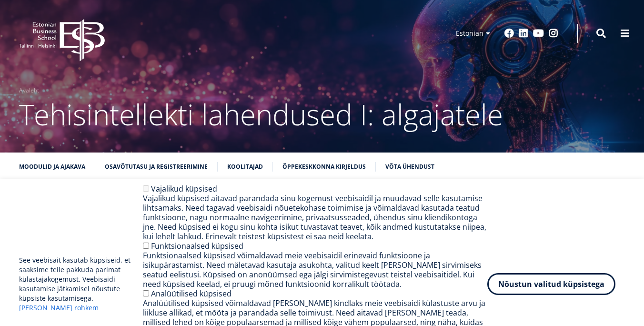 This screenshot has height=326, width=644. I want to click on a: Instagram, so click(553, 33).